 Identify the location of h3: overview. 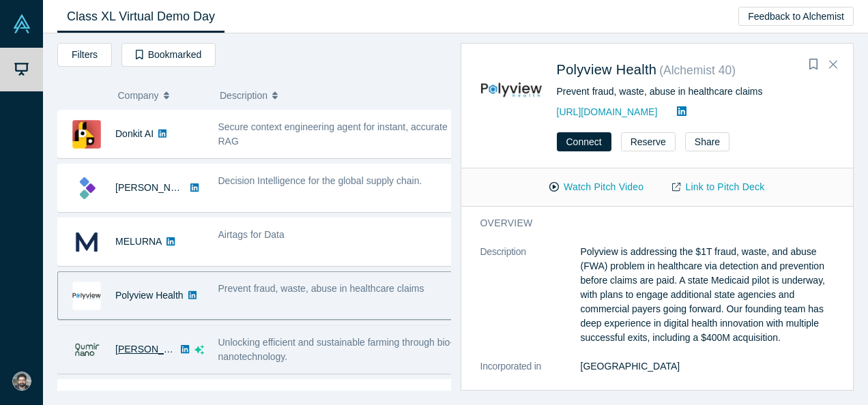
(653, 223).